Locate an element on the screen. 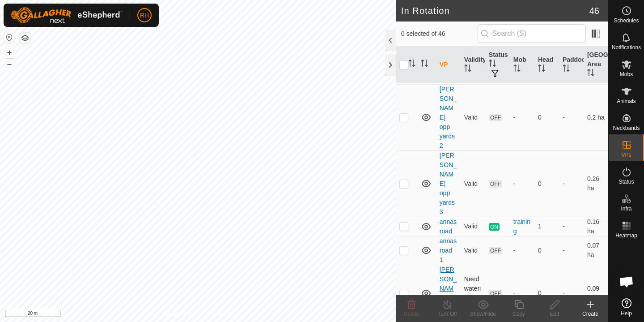  th: VP is located at coordinates (448, 65).